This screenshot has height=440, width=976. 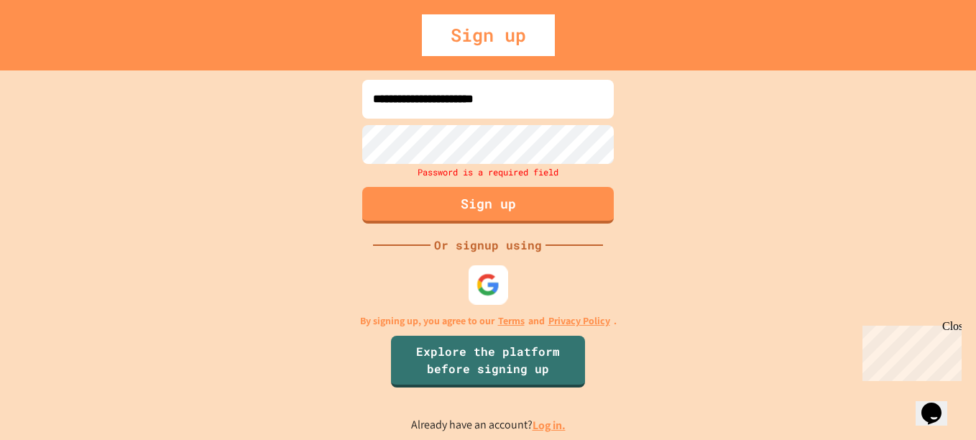 I want to click on div: Chat with us now!Close, so click(x=52, y=48).